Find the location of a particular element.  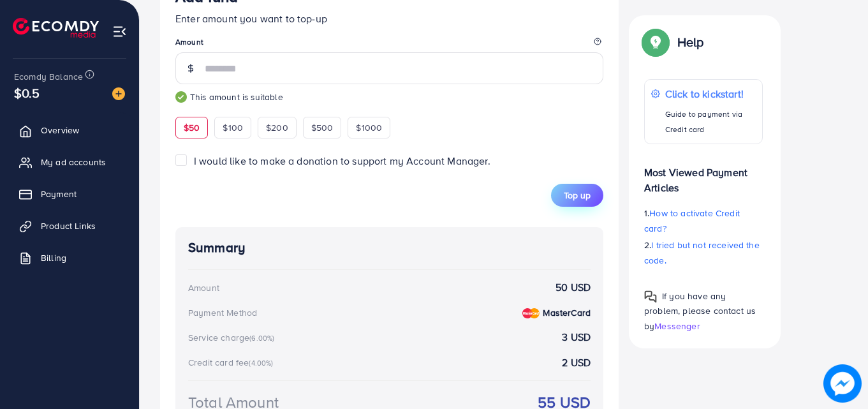

small: (4.00%) is located at coordinates (261, 363).